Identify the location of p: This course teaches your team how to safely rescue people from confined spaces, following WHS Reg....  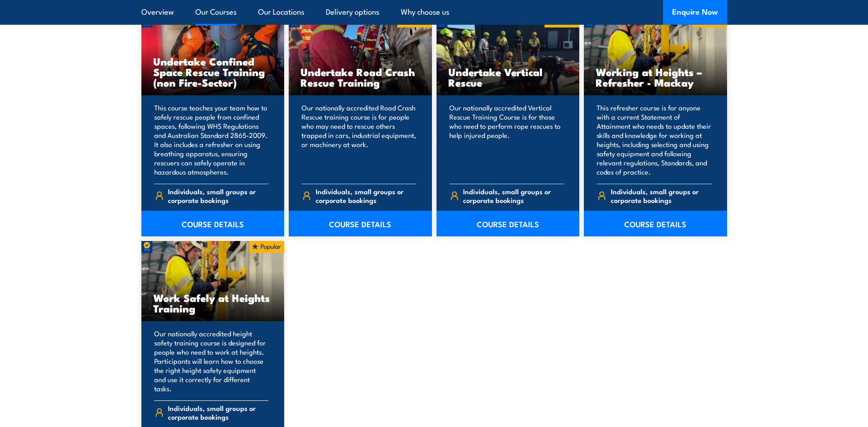
(211, 140).